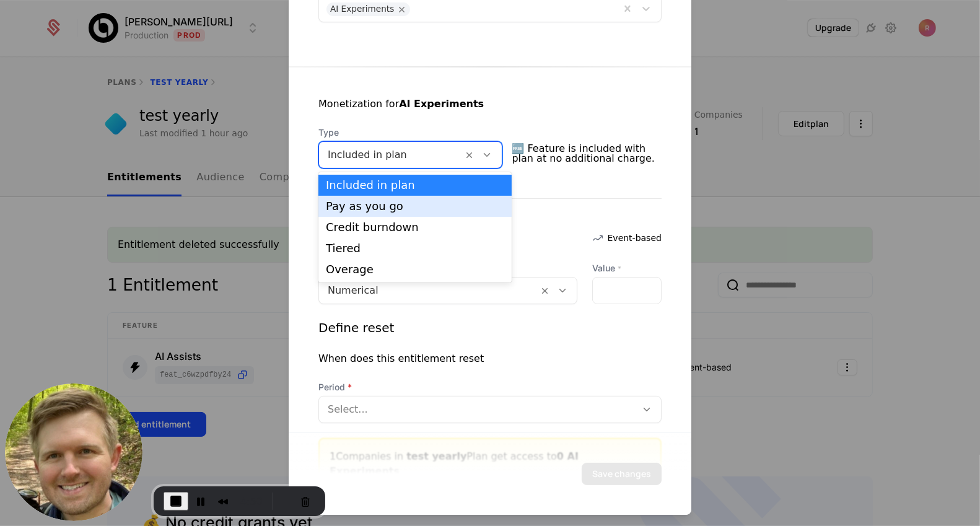 The image size is (980, 526). I want to click on div: When does this entitlement reset, so click(401, 359).